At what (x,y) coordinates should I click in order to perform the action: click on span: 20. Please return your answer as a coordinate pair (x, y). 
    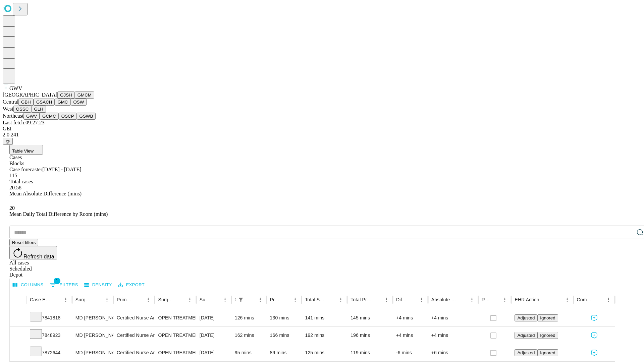
    Looking at the image, I should click on (12, 208).